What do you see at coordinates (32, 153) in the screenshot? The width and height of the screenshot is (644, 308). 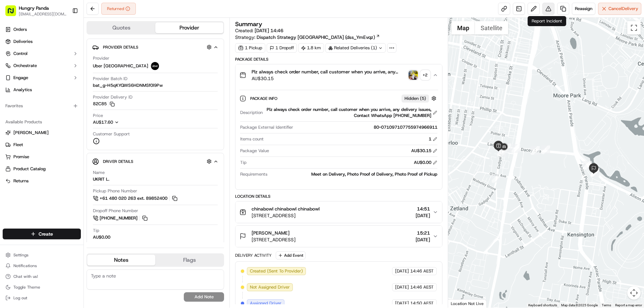 I see `span: Knowledge Base` at bounding box center [32, 153].